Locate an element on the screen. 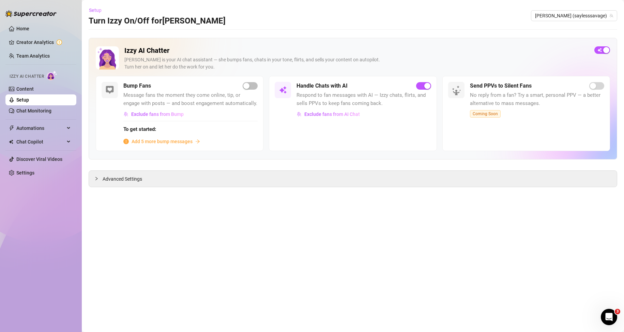  span: Automations is located at coordinates (41, 128).